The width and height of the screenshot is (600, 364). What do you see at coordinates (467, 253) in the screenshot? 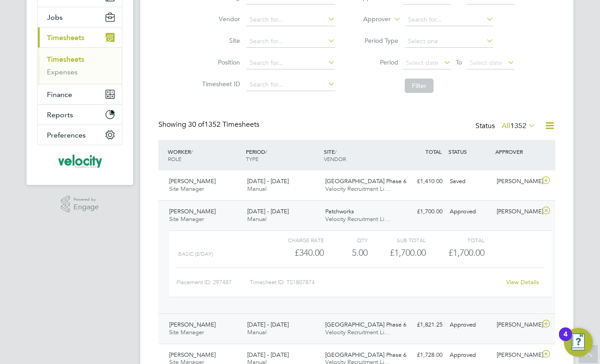
I see `span: £1,700.00` at bounding box center [467, 253].